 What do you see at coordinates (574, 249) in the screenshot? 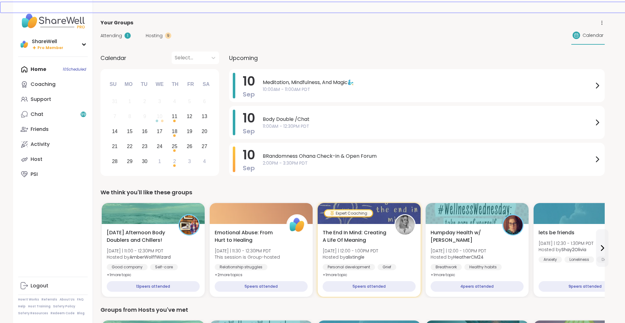
I see `b: Shay2Olivia` at bounding box center [574, 249].